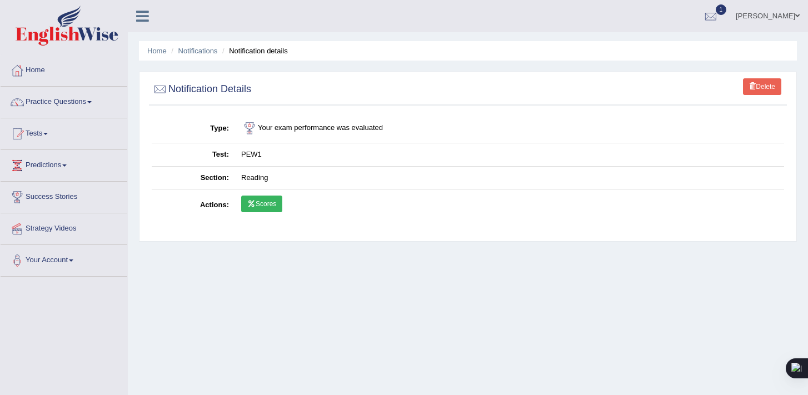 The height and width of the screenshot is (395, 808). Describe the element at coordinates (64, 132) in the screenshot. I see `a: Tests` at that location.